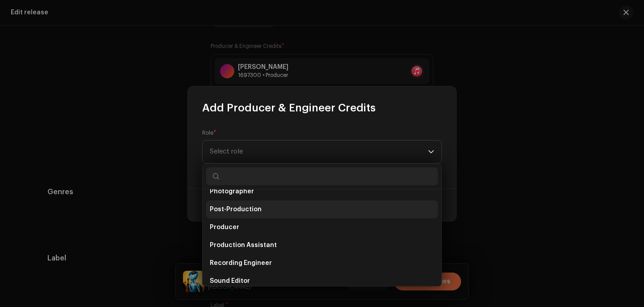 The height and width of the screenshot is (307, 644). Describe the element at coordinates (322, 263) in the screenshot. I see `li: Recording Engineer` at that location.